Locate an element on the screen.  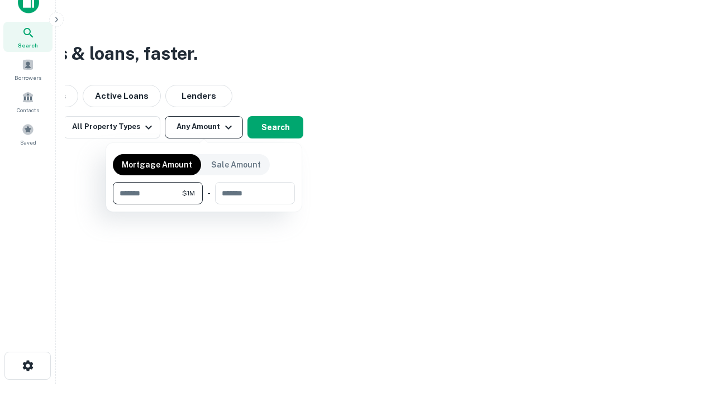
span: $1M is located at coordinates (188, 193).